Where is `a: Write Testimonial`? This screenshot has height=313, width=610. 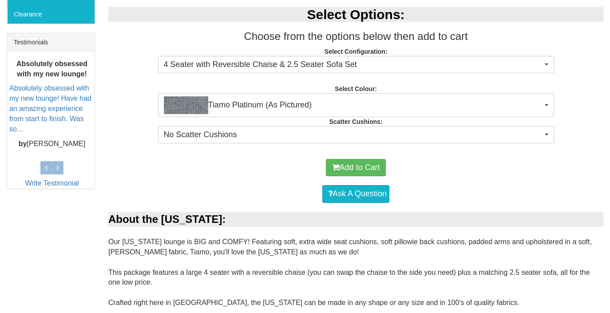 a: Write Testimonial is located at coordinates (52, 183).